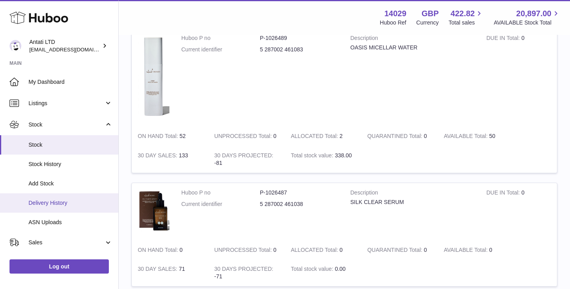  I want to click on div: Antati LTD, so click(65, 46).